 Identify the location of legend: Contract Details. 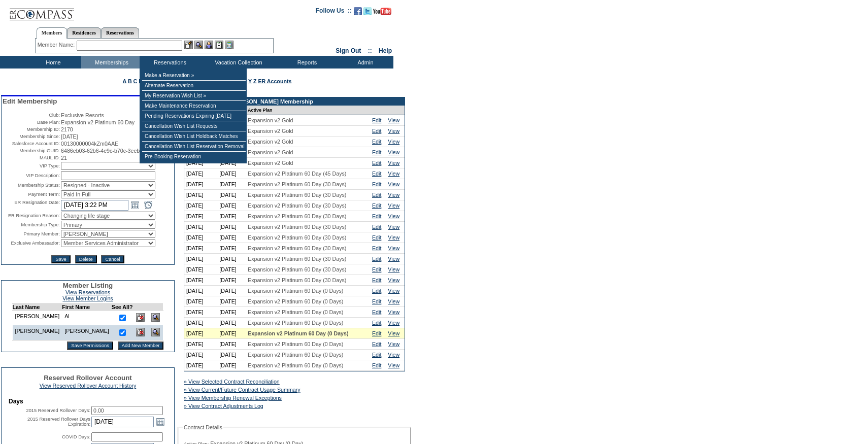
(203, 427).